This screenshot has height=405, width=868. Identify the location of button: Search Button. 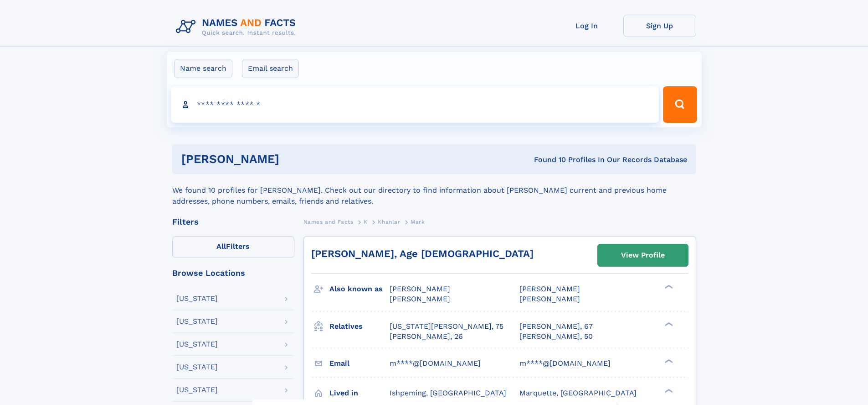
(680, 105).